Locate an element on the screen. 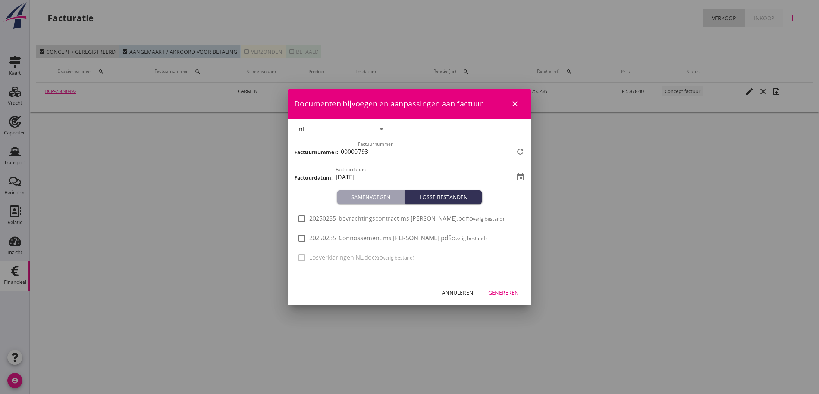 This screenshot has width=819, height=394. h3: Factuurdatum: is located at coordinates (313, 177).